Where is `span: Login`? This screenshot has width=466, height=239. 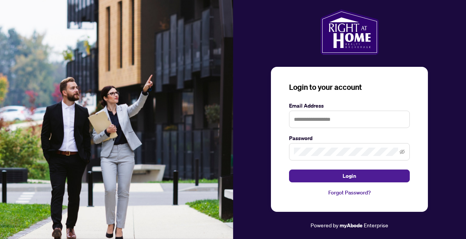
span: Login is located at coordinates (349, 176).